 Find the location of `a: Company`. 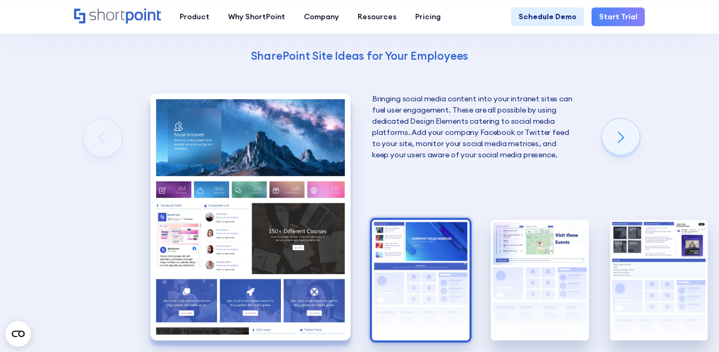

a: Company is located at coordinates (321, 17).